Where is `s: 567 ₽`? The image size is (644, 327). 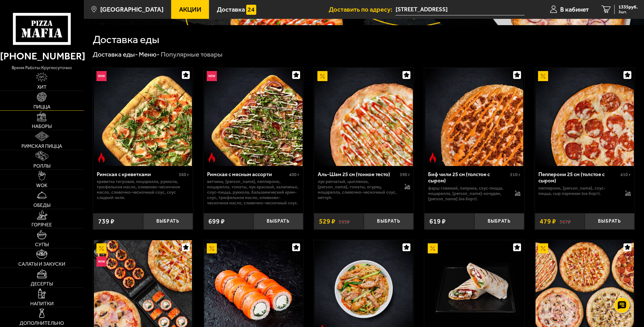 s: 567 ₽ is located at coordinates (565, 221).